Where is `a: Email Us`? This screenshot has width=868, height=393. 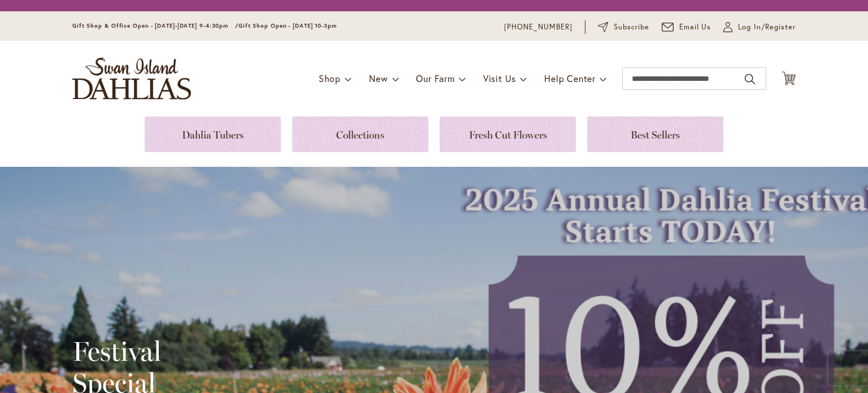 a: Email Us is located at coordinates (686, 28).